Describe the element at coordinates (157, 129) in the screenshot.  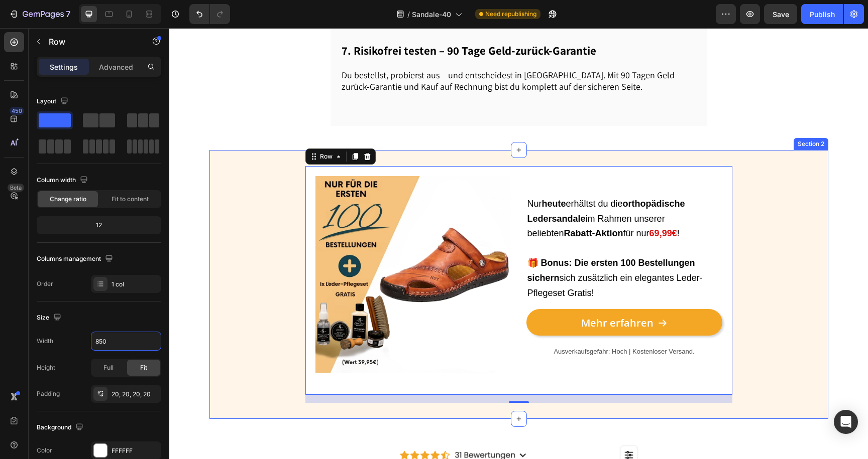
I see `div: Row` at that location.